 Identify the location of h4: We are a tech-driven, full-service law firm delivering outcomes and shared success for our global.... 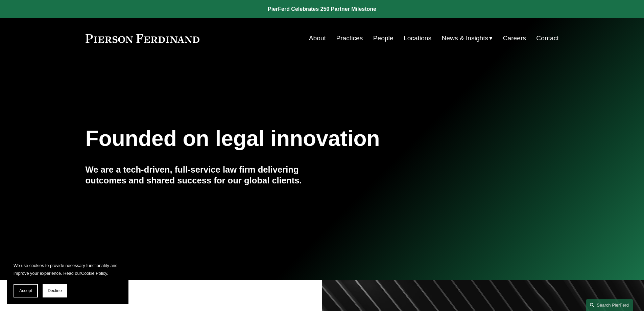
(204, 175).